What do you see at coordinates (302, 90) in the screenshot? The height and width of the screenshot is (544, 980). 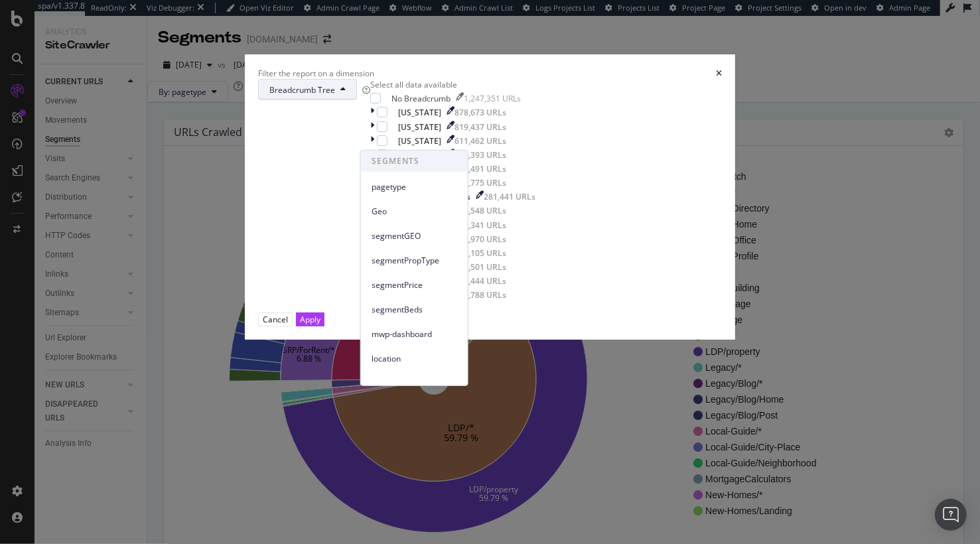 I see `span: Breadcrumb Tree` at bounding box center [302, 90].